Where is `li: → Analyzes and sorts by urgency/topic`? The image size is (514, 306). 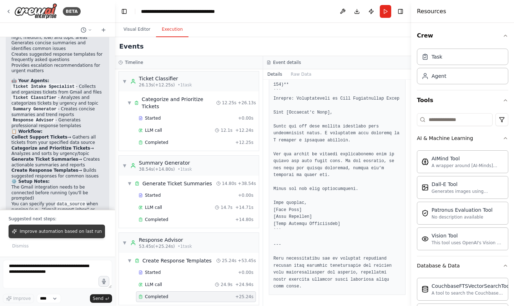 li: → Analyzes and sorts by urgency/topic is located at coordinates (57, 151).